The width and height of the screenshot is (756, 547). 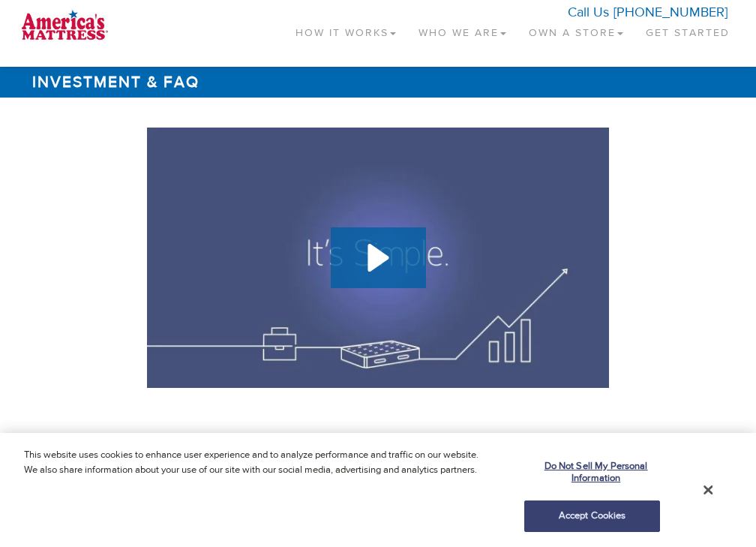 What do you see at coordinates (378, 257) in the screenshot?
I see `a: Wistia video thumbnail` at bounding box center [378, 257].